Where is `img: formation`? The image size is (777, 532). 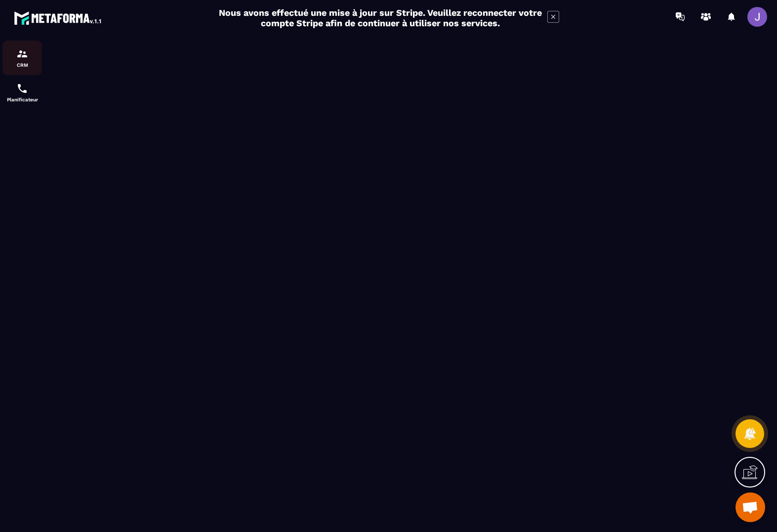 img: formation is located at coordinates (23, 54).